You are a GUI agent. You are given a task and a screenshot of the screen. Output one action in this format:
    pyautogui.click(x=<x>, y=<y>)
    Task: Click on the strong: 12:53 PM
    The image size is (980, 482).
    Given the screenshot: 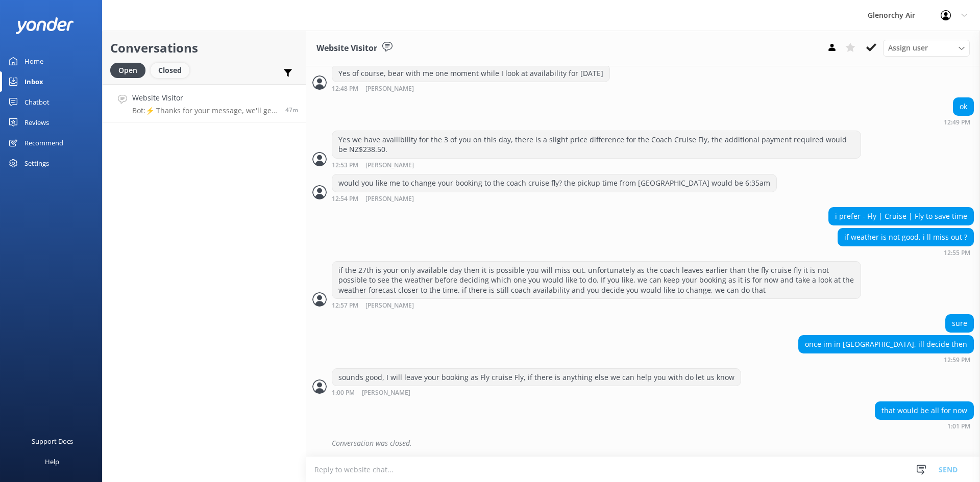 What is the action you would take?
    pyautogui.click(x=345, y=165)
    